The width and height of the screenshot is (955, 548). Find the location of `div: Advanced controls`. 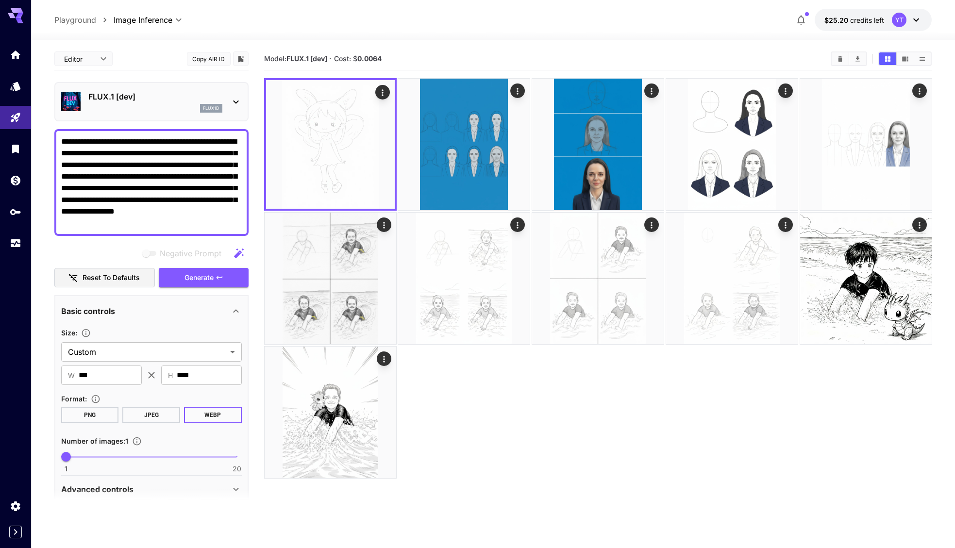

div: Advanced controls is located at coordinates (151, 489).